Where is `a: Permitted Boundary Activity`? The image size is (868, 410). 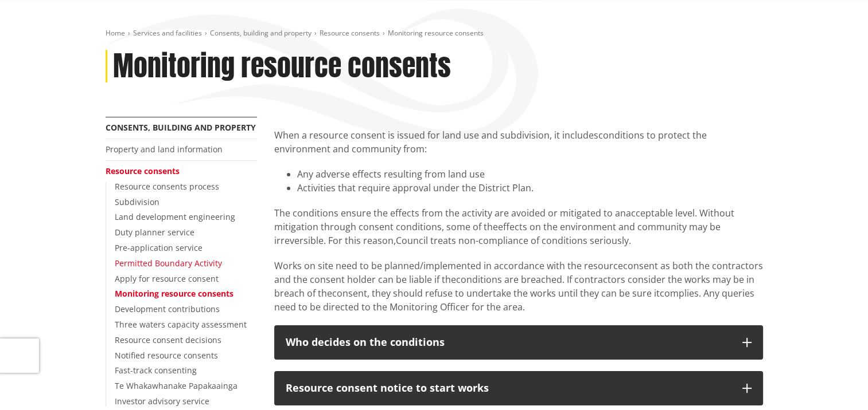 a: Permitted Boundary Activity is located at coordinates (168, 263).